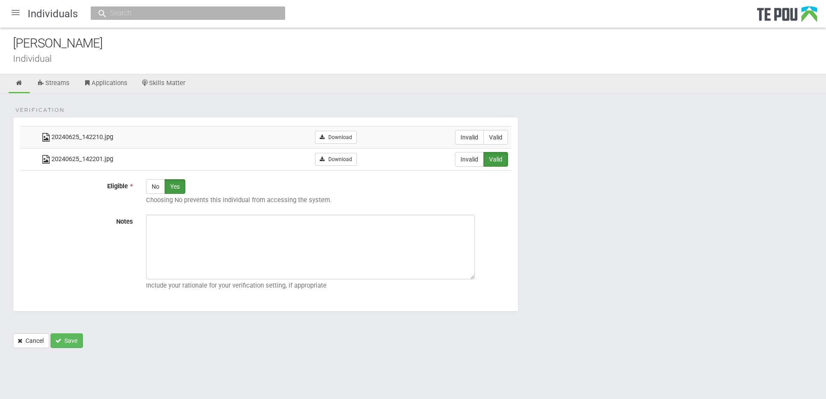 This screenshot has height=399, width=826. Describe the element at coordinates (137, 159) in the screenshot. I see `td: 20240625_142201.jpg` at that location.